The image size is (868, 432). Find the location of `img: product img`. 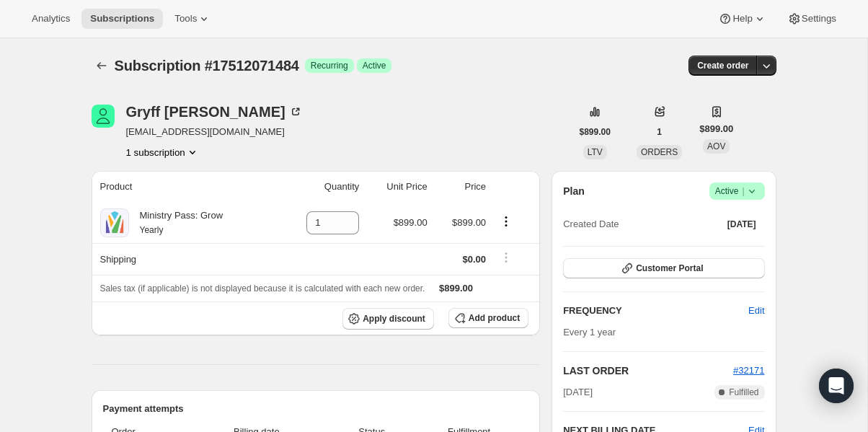

img: product img is located at coordinates (114, 223).